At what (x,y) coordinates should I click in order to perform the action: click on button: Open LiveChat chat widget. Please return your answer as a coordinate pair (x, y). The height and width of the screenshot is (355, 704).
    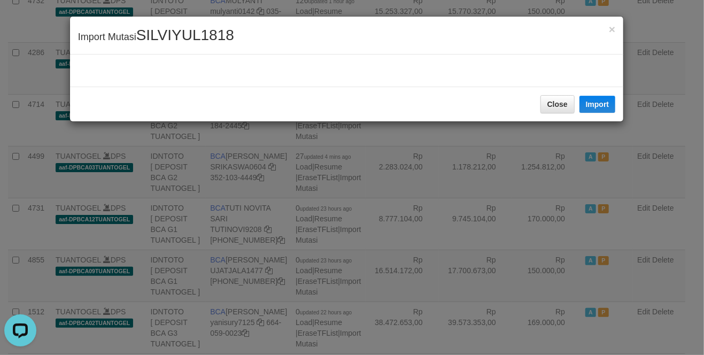
    Looking at the image, I should click on (20, 20).